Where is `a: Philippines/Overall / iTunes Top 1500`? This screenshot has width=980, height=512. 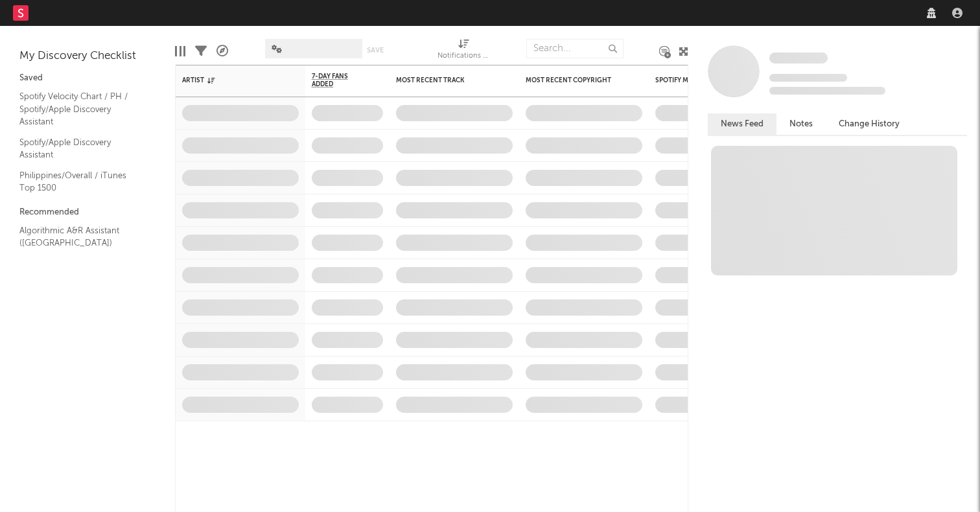
a: Philippines/Overall / iTunes Top 1500 is located at coordinates (81, 182).